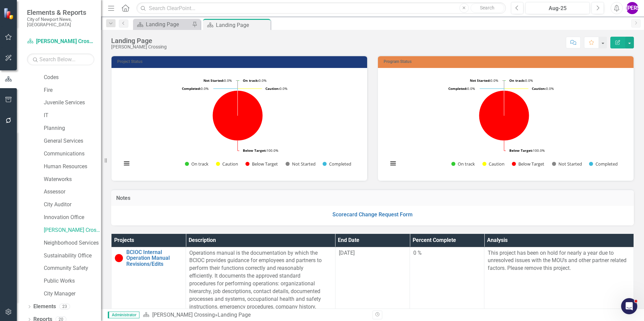  I want to click on a: Juvenile Services, so click(72, 103).